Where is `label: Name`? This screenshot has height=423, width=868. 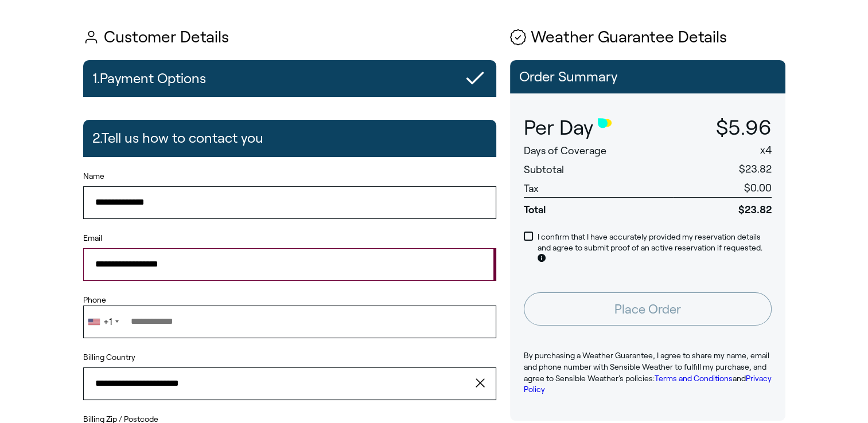
label: Name is located at coordinates (290, 177).